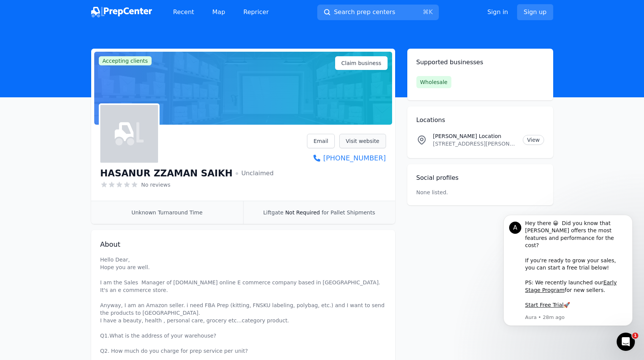  Describe the element at coordinates (166, 173) in the screenshot. I see `h1: HASANUR ZZAMAN SAIKH` at that location.